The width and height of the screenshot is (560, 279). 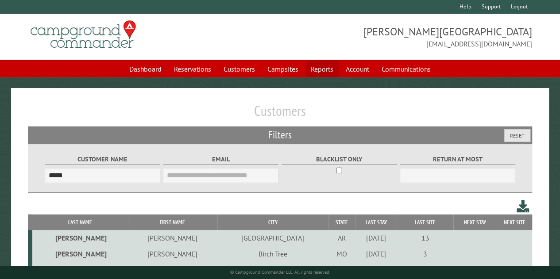 I want to click on th: Last Name, so click(x=80, y=222).